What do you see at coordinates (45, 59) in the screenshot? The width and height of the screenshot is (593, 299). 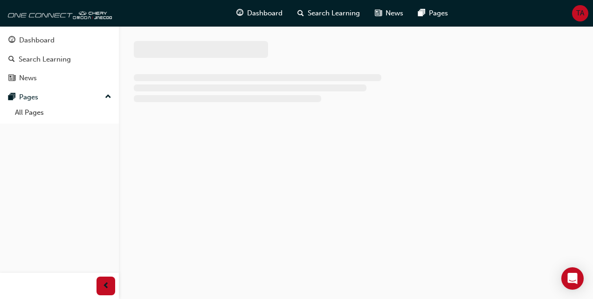 I see `div: Search Learning` at bounding box center [45, 59].